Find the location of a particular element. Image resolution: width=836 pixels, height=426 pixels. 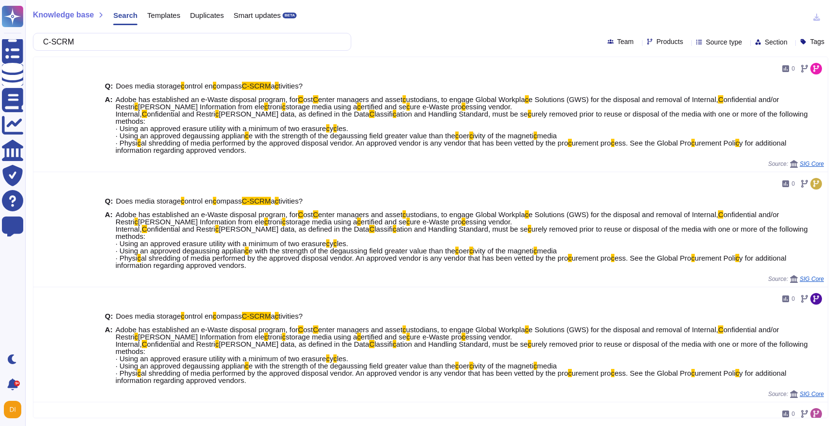

button: user is located at coordinates (15, 410).